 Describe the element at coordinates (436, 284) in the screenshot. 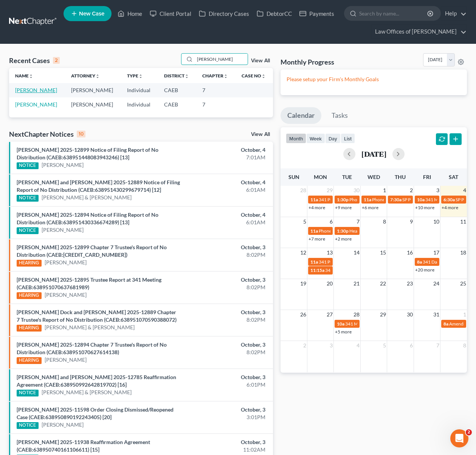

I see `span: 24` at that location.